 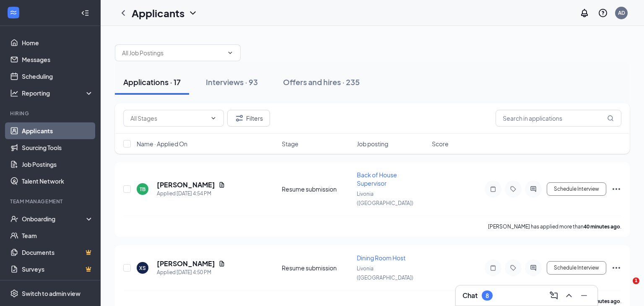 I want to click on svg: UserCheck, so click(x=14, y=218).